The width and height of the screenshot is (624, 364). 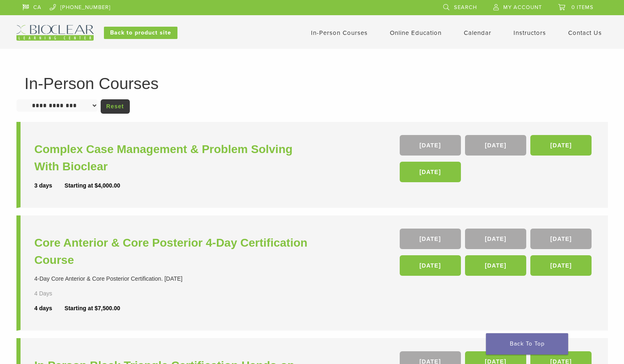 What do you see at coordinates (585, 33) in the screenshot?
I see `a: Contact Us` at bounding box center [585, 33].